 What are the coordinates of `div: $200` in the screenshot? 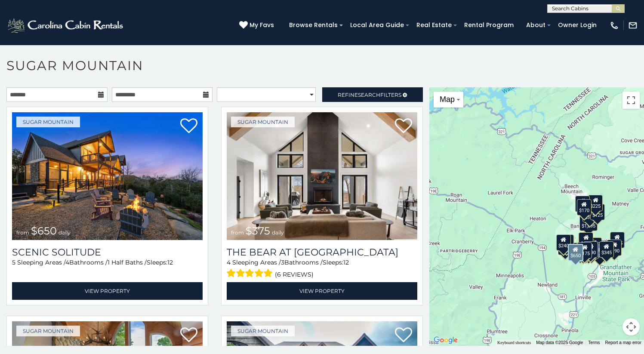 It's located at (594, 246).